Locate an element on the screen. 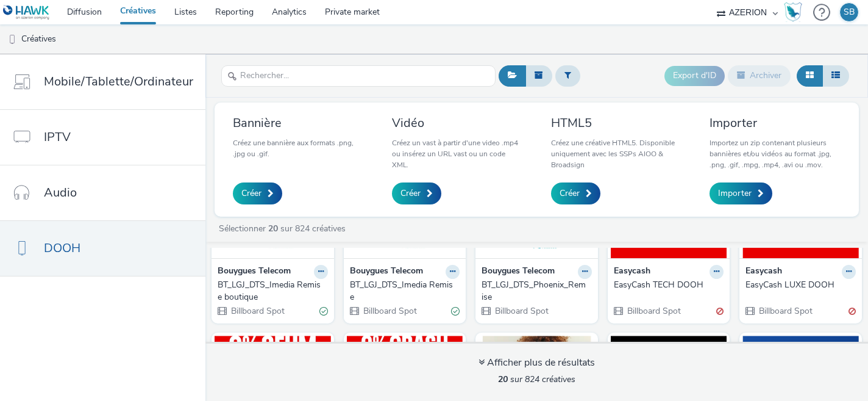 This screenshot has width=868, height=401. a: Hawk Academy is located at coordinates (796, 12).